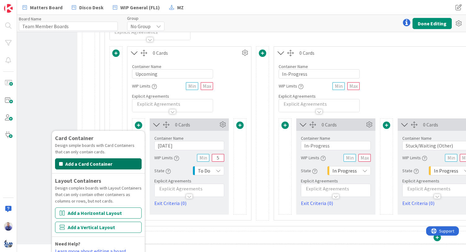 The width and height of the screenshot is (466, 252). What do you see at coordinates (98, 227) in the screenshot?
I see `button: Add a Vertical Layout` at bounding box center [98, 227].